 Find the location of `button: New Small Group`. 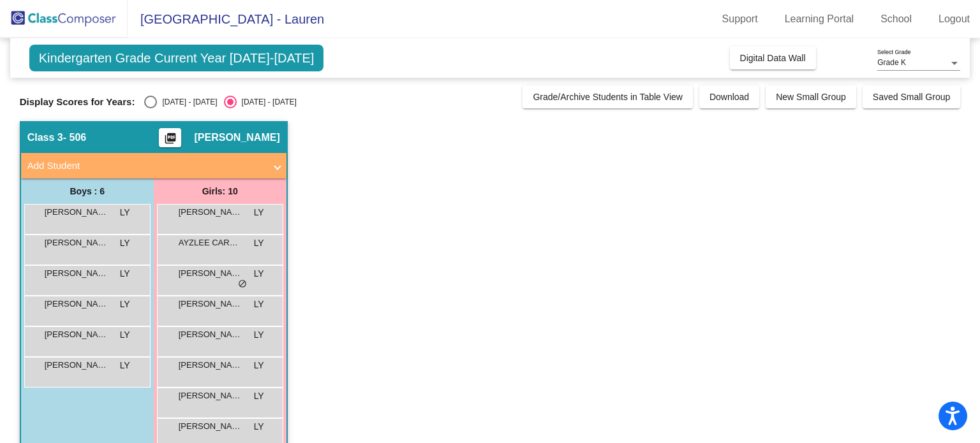

button: New Small Group is located at coordinates (811, 97).